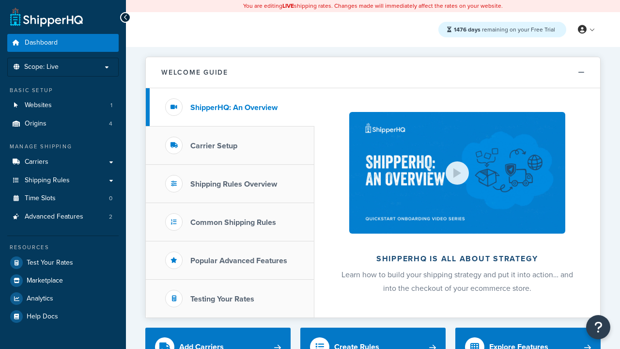 The height and width of the screenshot is (349, 620). What do you see at coordinates (38, 105) in the screenshot?
I see `span: Websites` at bounding box center [38, 105].